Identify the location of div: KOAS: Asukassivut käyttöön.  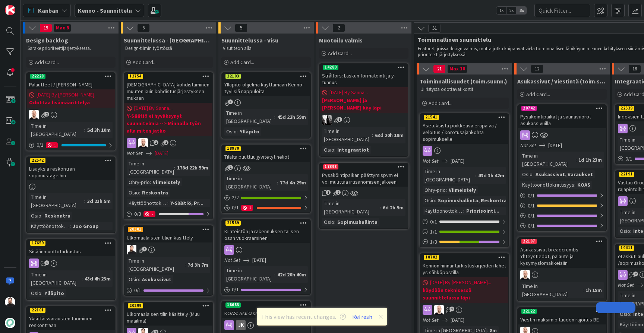
(266, 313).